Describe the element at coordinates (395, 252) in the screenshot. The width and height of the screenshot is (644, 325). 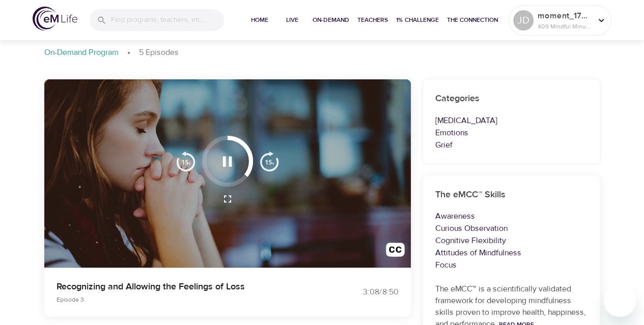
I see `button: Transcript/Closed Captions (c)` at that location.